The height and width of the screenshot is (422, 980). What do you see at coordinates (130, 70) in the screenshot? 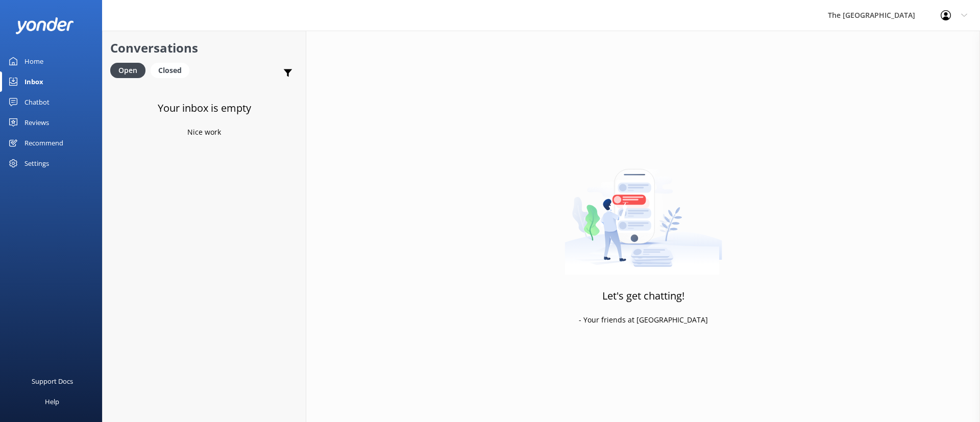
I see `a: Open` at bounding box center [130, 70].